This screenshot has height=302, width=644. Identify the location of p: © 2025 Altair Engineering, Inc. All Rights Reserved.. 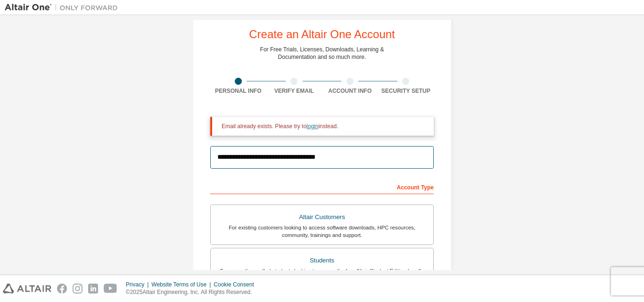
(193, 292).